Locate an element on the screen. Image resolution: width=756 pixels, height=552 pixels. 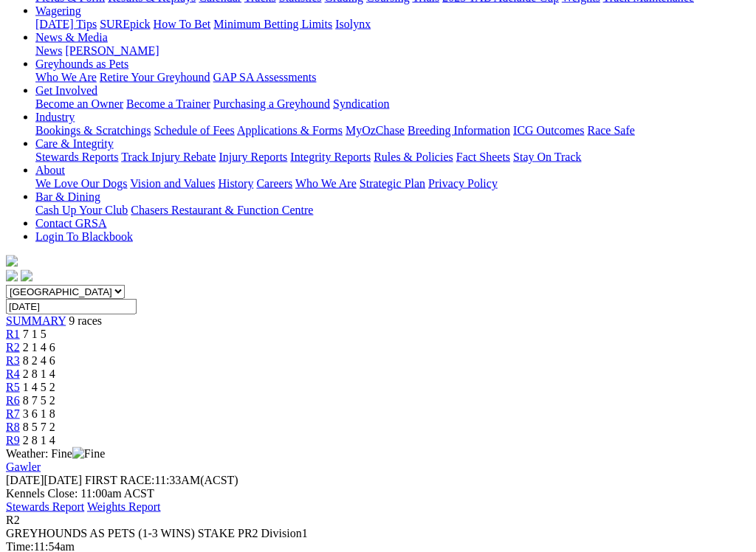
a: R6 is located at coordinates (12, 400).